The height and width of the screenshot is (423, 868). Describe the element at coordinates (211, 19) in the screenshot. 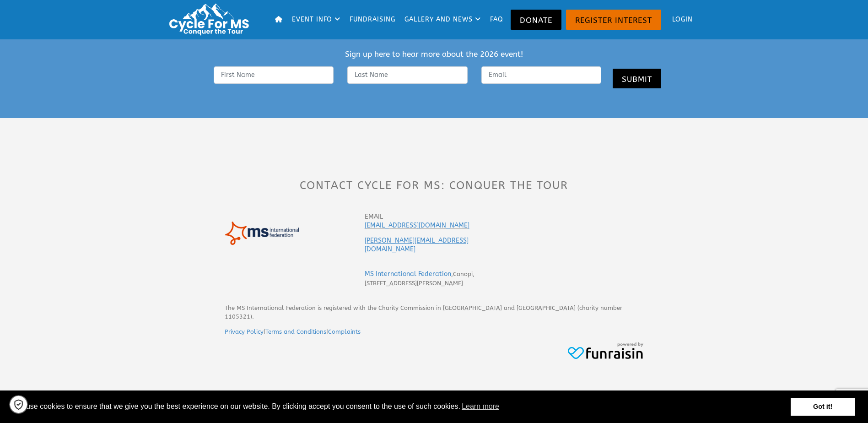

I see `a: Logo` at that location.